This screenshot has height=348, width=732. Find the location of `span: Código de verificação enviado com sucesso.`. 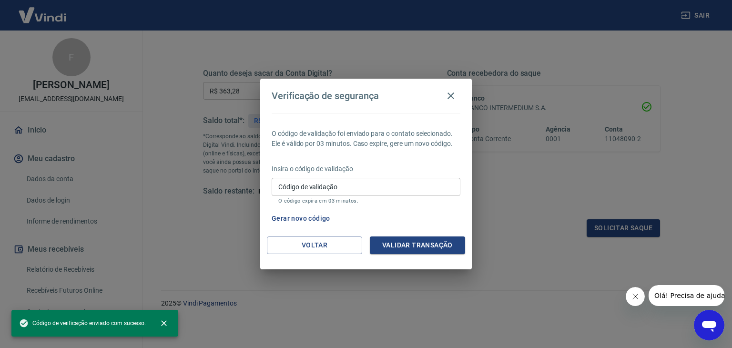

span: Código de verificação enviado com sucesso. is located at coordinates (82, 323).